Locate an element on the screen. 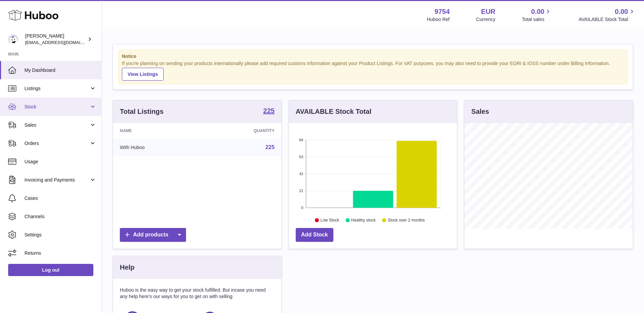  strong: 9754 is located at coordinates (442, 12).